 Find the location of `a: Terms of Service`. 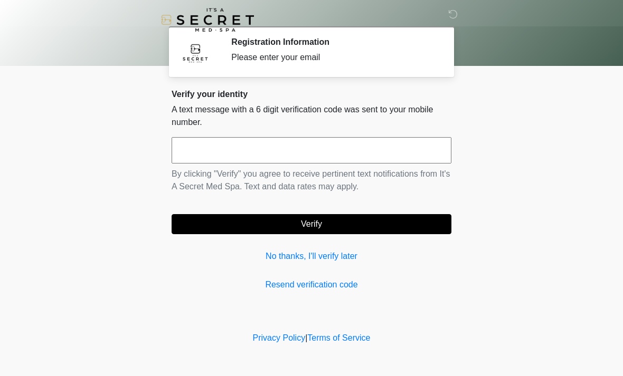

a: Terms of Service is located at coordinates (338, 338).